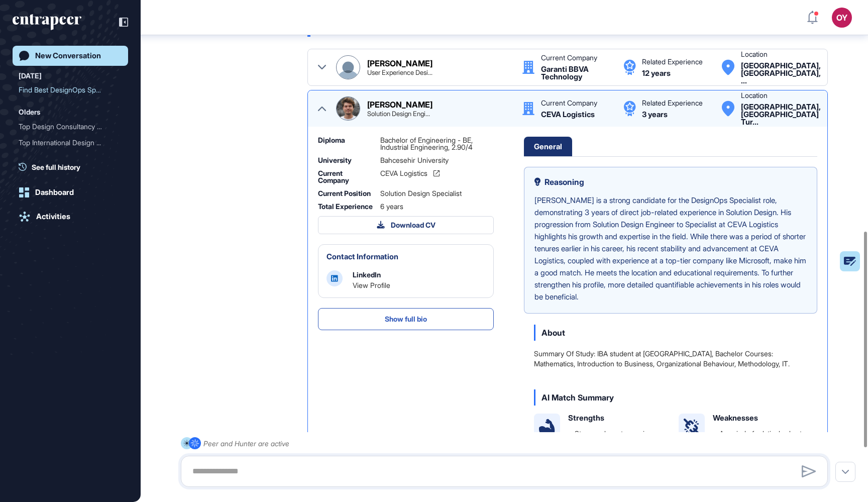  Describe the element at coordinates (66, 90) in the screenshot. I see `div: Find Best DesignOps Speci...` at that location.